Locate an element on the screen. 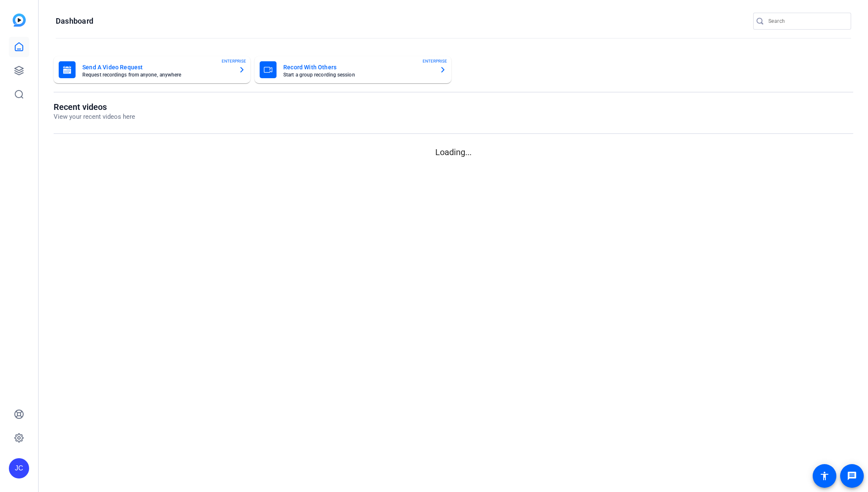 This screenshot has width=868, height=492. p: View your recent videos here is located at coordinates (94, 117).